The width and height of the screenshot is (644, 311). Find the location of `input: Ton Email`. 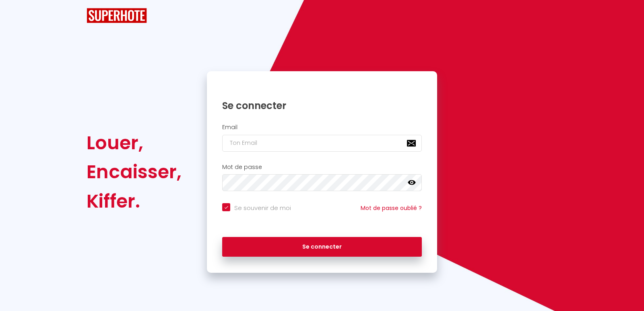

input: Ton Email is located at coordinates (322, 143).